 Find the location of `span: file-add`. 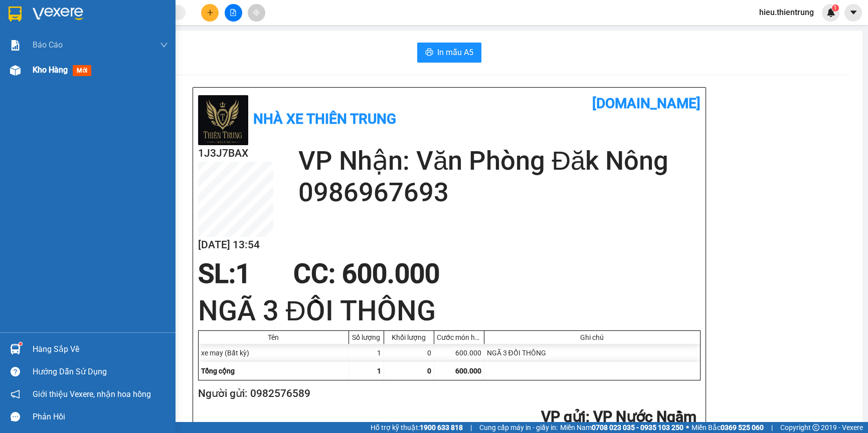

span: file-add is located at coordinates (233, 13).